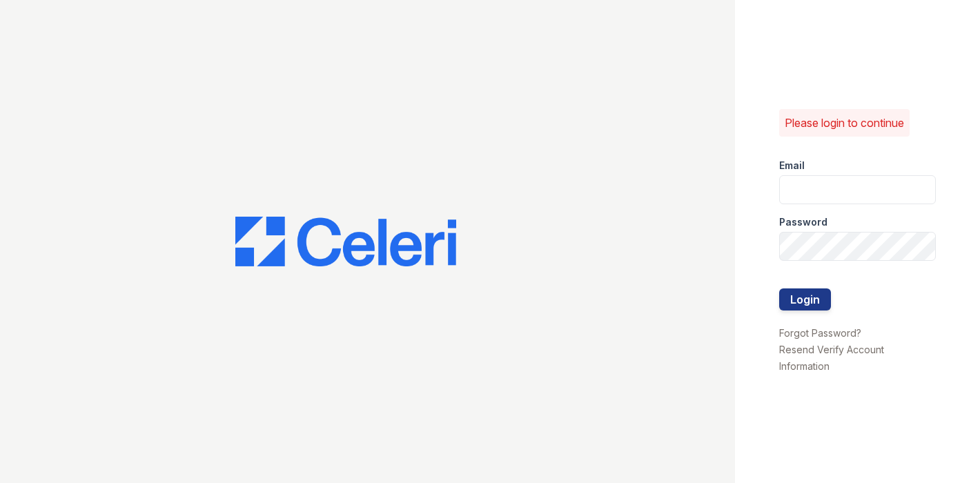 This screenshot has width=980, height=483. I want to click on img: CE_Logo_Blue-a8612792a0a2168367f1c8372b55b34899dd931a85d93a1a3d3e32e68fde9ad4.png, so click(346, 242).